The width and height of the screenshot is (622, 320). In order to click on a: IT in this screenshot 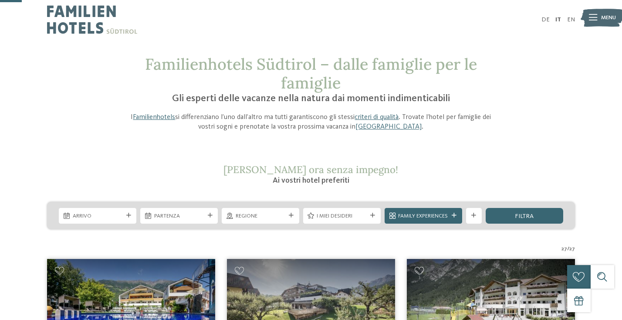, I will do `click(558, 20)`.